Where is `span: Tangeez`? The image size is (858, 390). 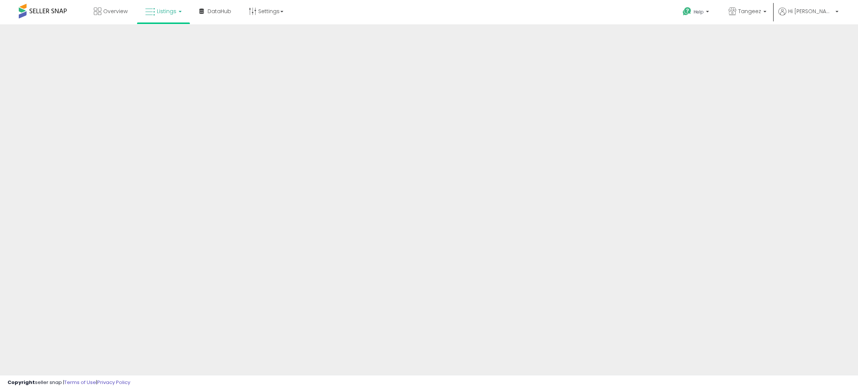 span: Tangeez is located at coordinates (749, 11).